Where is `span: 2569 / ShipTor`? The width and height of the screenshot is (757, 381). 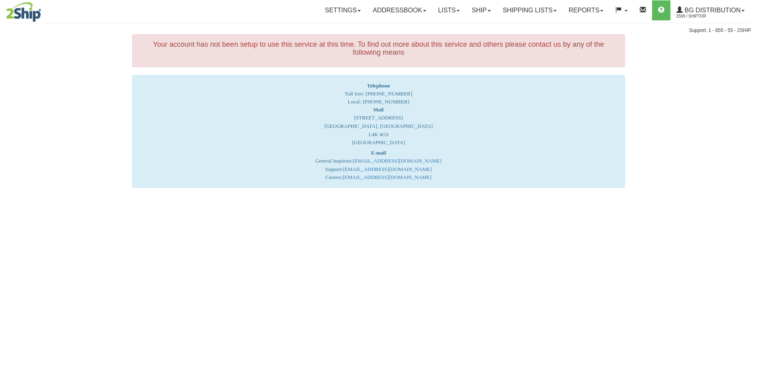
span: 2569 / ShipTor is located at coordinates (707, 16).